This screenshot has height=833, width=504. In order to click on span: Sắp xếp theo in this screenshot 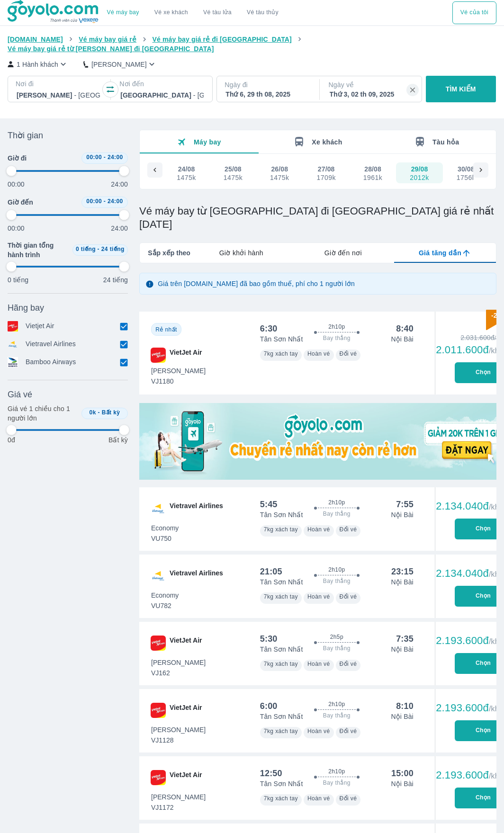, I will do `click(169, 253)`.